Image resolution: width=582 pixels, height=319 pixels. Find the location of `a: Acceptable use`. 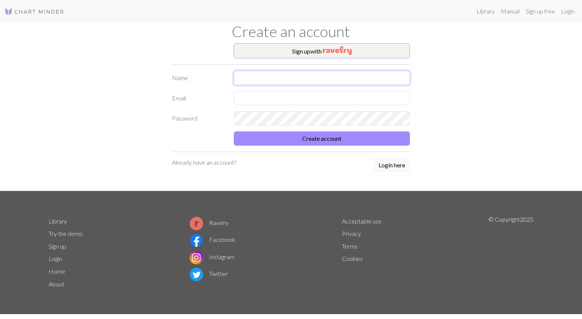

a: Acceptable use is located at coordinates (362, 221).